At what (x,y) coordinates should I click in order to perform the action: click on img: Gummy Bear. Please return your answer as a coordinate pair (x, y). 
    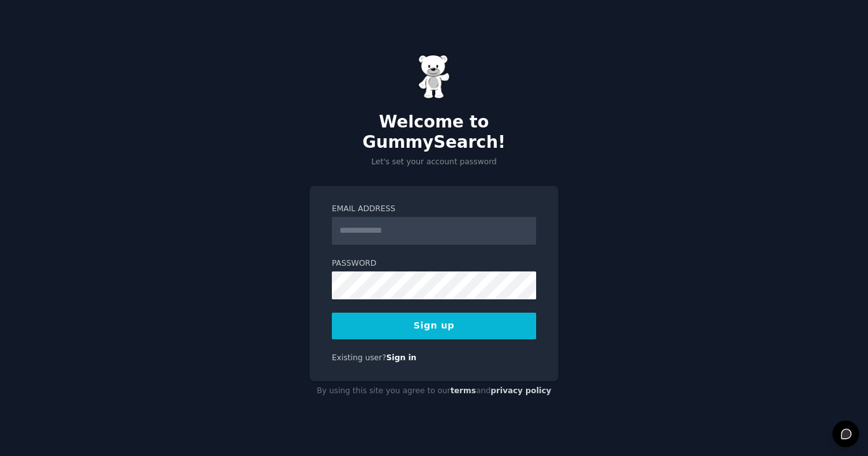
    Looking at the image, I should click on (434, 76).